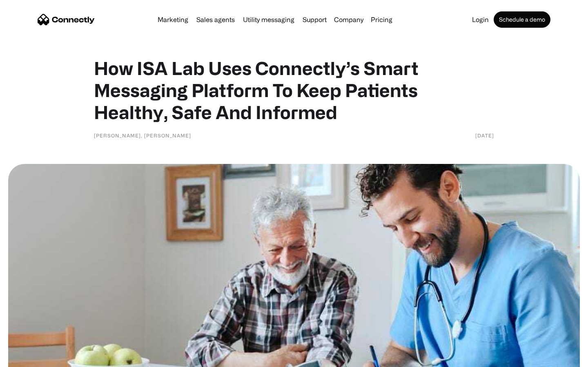 The height and width of the screenshot is (367, 588). Describe the element at coordinates (294, 90) in the screenshot. I see `h1: How ISA Lab Uses Connectly’s Smart Messaging Platform To Keep Patients Healthy, Safe And Informed` at that location.